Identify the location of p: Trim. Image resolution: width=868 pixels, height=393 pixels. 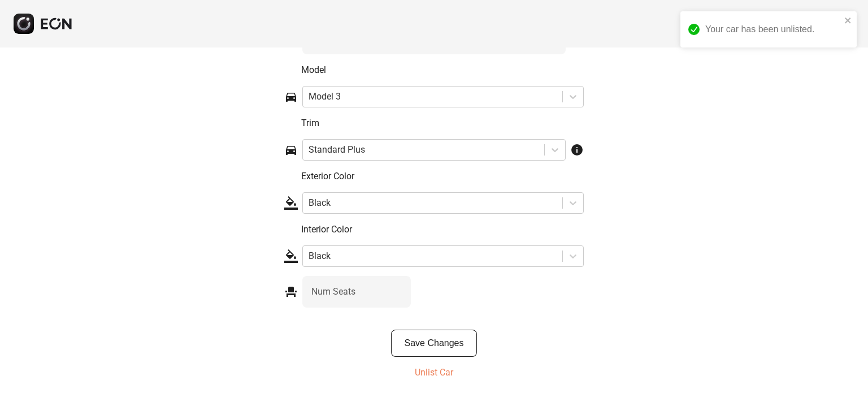
(442, 124).